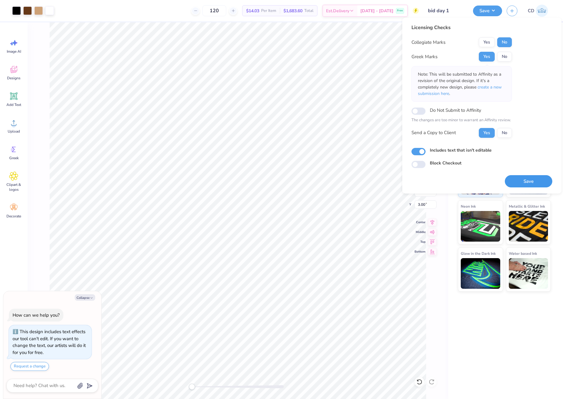 This screenshot has height=399, width=563. Describe the element at coordinates (309, 11) in the screenshot. I see `span: Total` at that location.